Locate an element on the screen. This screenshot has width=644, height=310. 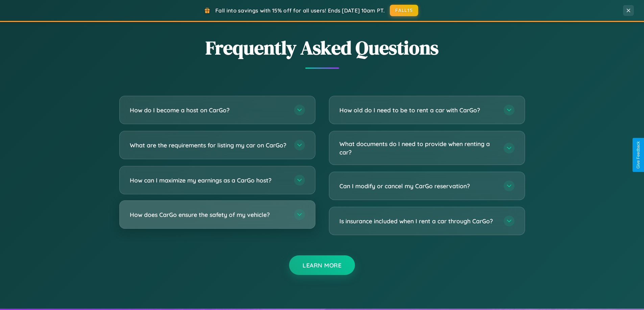
button: FALL15 is located at coordinates (404, 10).